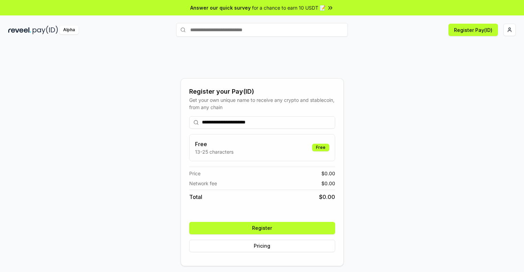  What do you see at coordinates (321, 148) in the screenshot?
I see `div: Free` at bounding box center [321, 148].